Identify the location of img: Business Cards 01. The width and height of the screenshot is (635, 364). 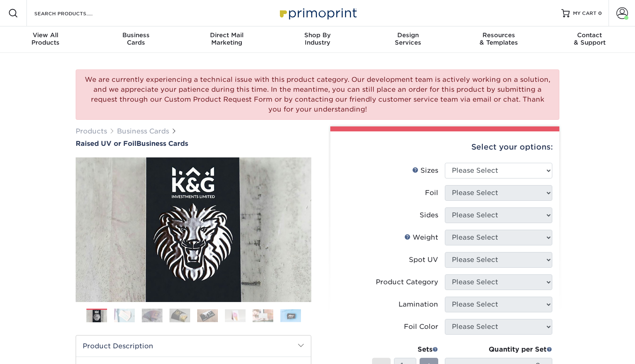
(97, 316).